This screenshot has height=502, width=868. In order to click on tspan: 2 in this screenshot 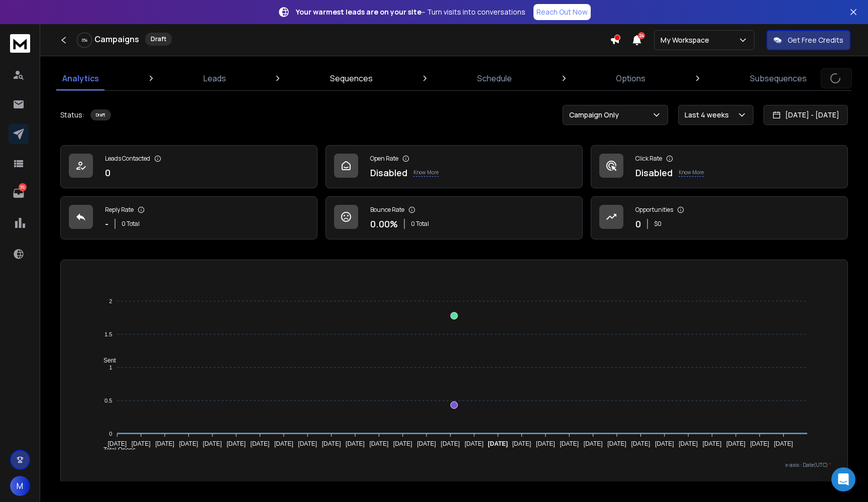, I will do `click(111, 301)`.